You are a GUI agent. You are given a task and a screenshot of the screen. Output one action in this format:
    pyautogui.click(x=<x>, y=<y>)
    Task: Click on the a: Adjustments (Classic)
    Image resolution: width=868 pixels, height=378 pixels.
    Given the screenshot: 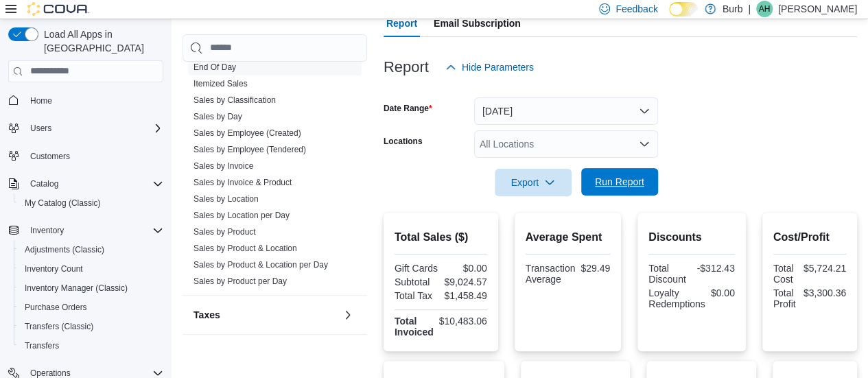 What is the action you would take?
    pyautogui.click(x=64, y=250)
    